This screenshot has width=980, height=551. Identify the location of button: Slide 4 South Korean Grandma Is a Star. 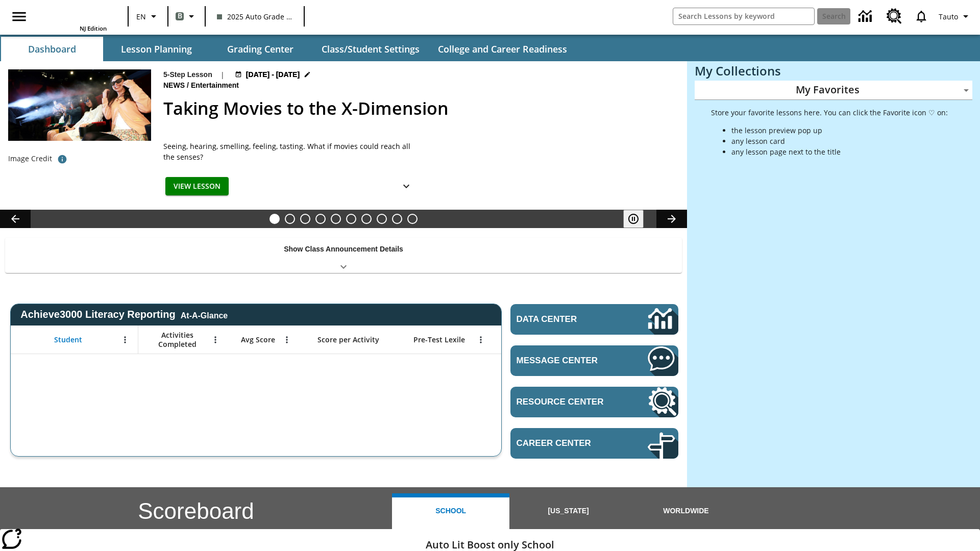
(320, 219).